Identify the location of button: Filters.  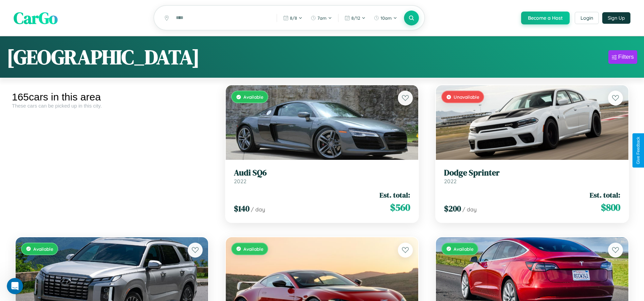
(623, 57).